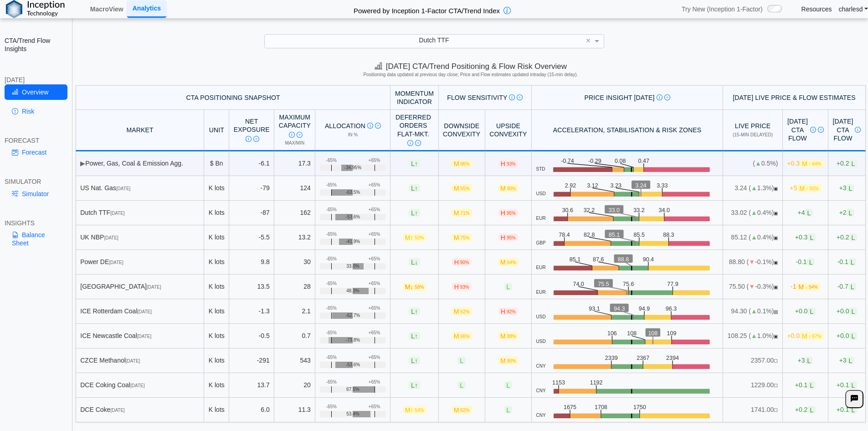 Image resolution: width=868 pixels, height=431 pixels. Describe the element at coordinates (466, 238) in the screenshot. I see `span: 75%` at that location.